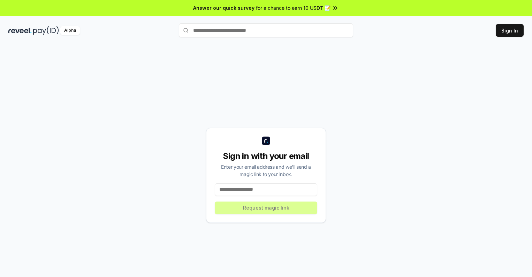  I want to click on img: pay_id, so click(46, 30).